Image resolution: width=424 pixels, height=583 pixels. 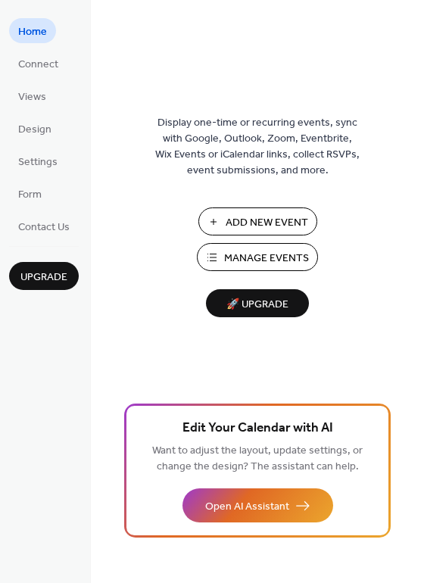 What do you see at coordinates (32, 97) in the screenshot?
I see `span: Views` at bounding box center [32, 97].